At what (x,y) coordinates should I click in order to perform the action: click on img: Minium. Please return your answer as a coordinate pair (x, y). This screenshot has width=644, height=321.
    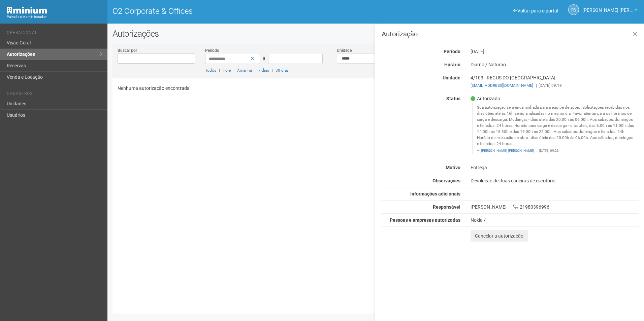
    Looking at the image, I should click on (27, 10).